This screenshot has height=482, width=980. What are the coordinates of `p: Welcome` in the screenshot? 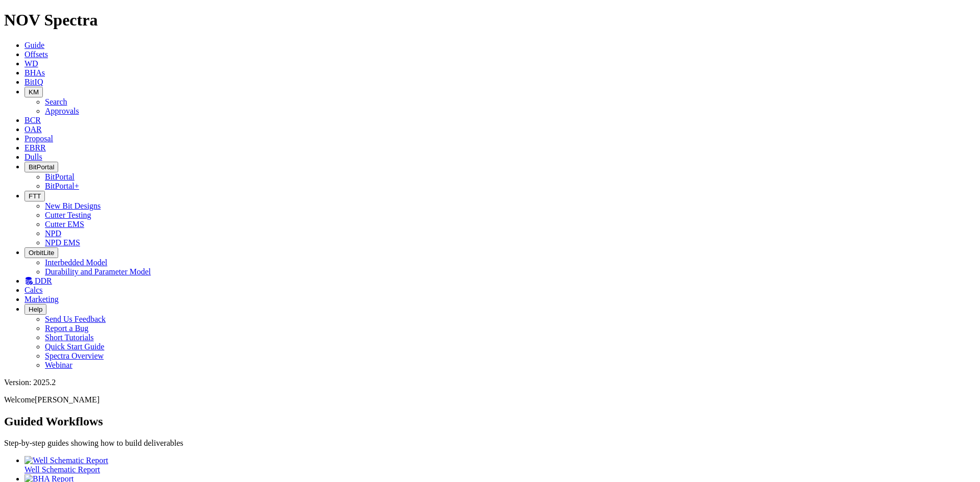 It's located at (490, 400).